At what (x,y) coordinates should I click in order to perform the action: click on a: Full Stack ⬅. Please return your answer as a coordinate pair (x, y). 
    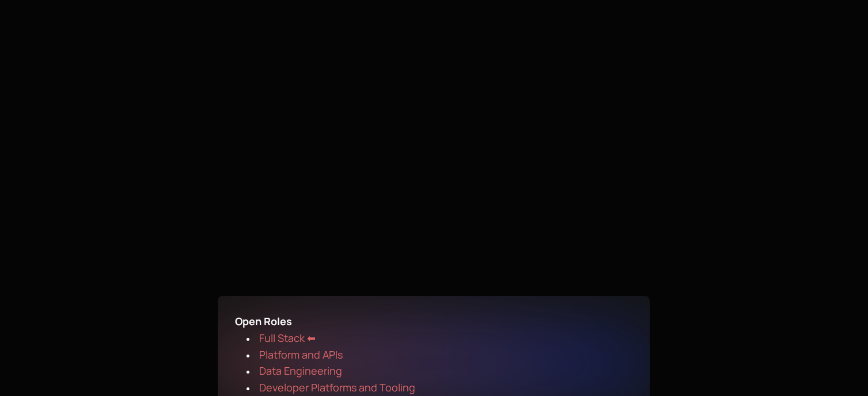
    Looking at the image, I should click on (287, 339).